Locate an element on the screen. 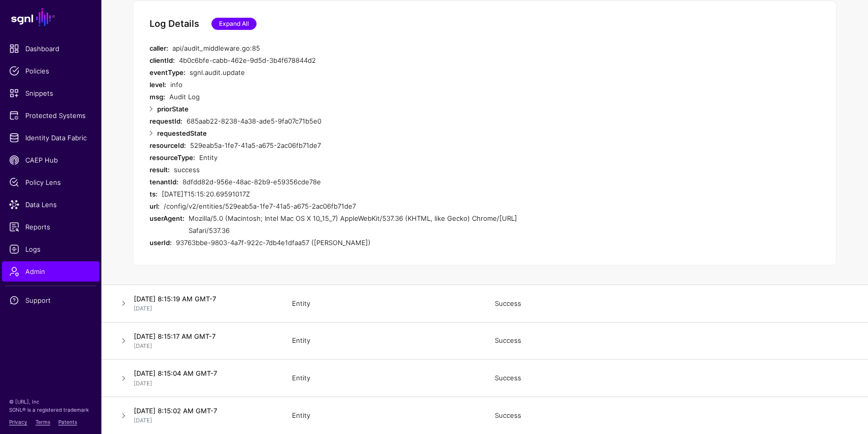  a: Dashboard is located at coordinates (51, 48).